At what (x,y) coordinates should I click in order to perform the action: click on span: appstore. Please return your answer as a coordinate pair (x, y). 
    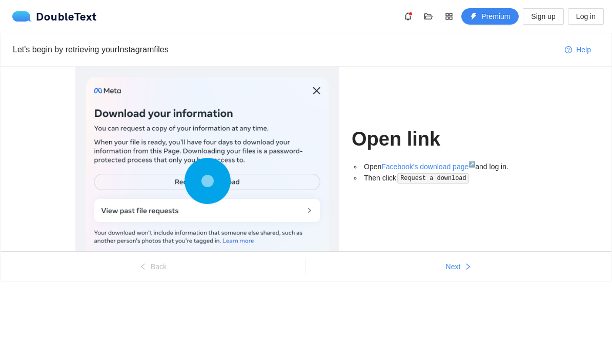
    Looking at the image, I should click on (449, 16).